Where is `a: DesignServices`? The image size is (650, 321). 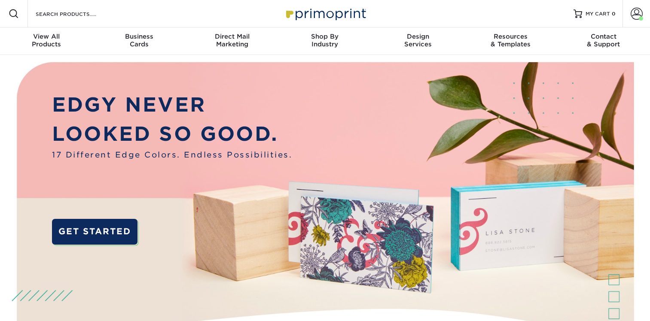 a: DesignServices is located at coordinates (418, 41).